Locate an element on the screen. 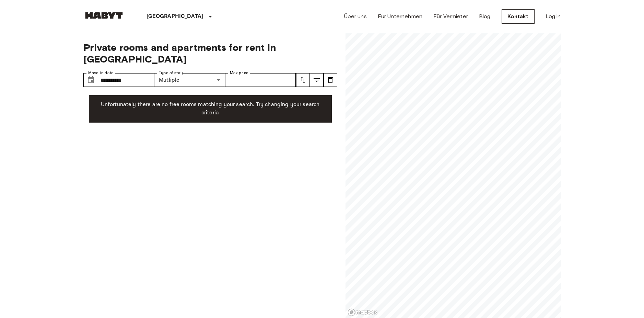  label: Max price is located at coordinates (239, 73).